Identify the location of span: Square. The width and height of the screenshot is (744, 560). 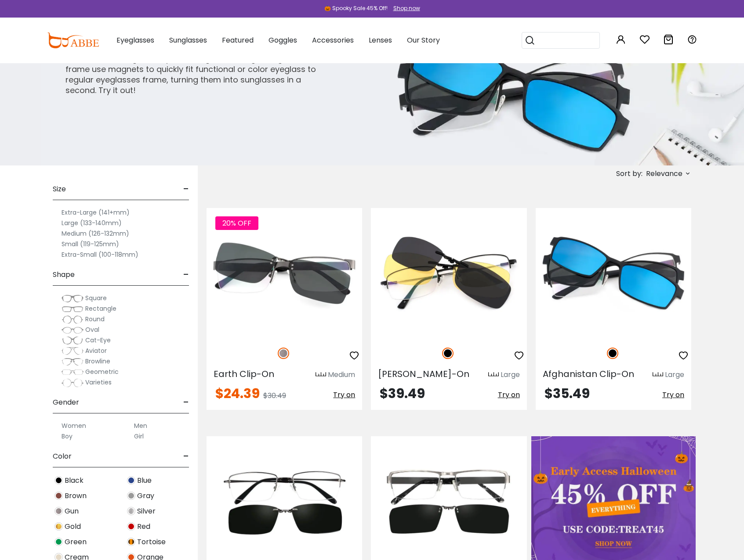
(96, 298).